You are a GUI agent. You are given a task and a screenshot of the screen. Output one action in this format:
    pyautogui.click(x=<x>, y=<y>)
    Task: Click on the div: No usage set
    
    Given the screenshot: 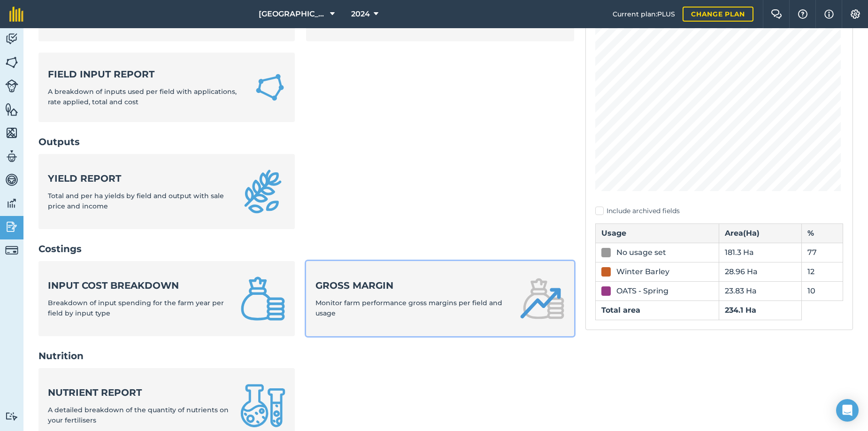 What is the action you would take?
    pyautogui.click(x=642, y=253)
    